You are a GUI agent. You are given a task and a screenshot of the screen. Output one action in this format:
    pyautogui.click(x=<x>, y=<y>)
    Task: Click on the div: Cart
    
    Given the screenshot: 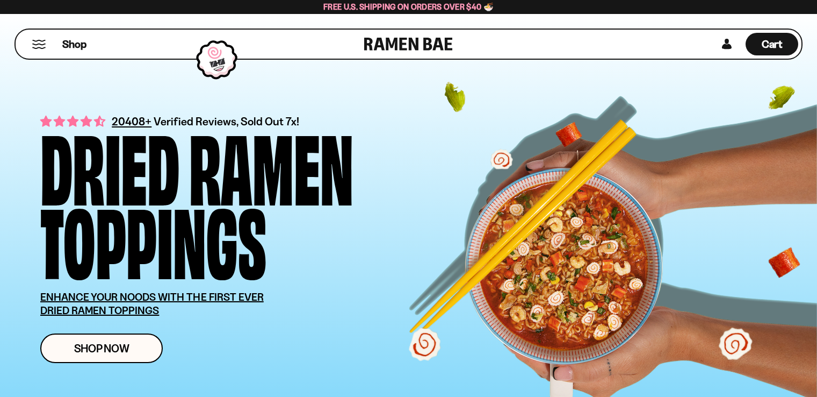 What is the action you would take?
    pyautogui.click(x=772, y=44)
    